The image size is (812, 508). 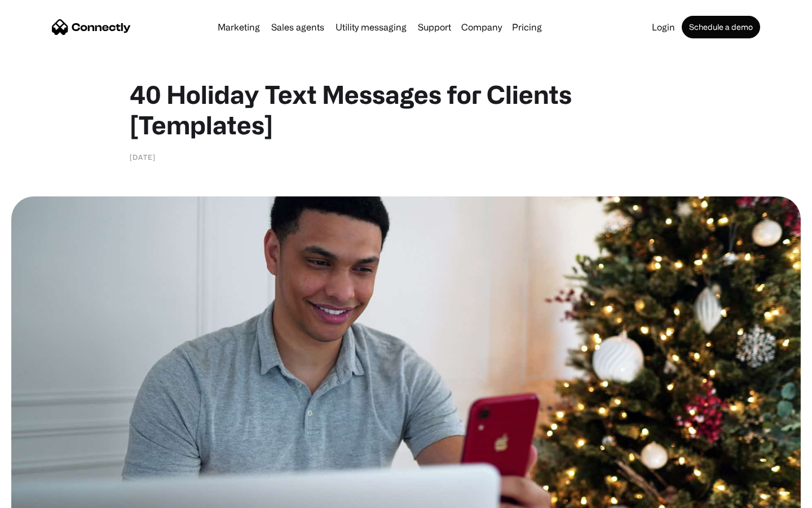 I want to click on a: Support, so click(x=434, y=27).